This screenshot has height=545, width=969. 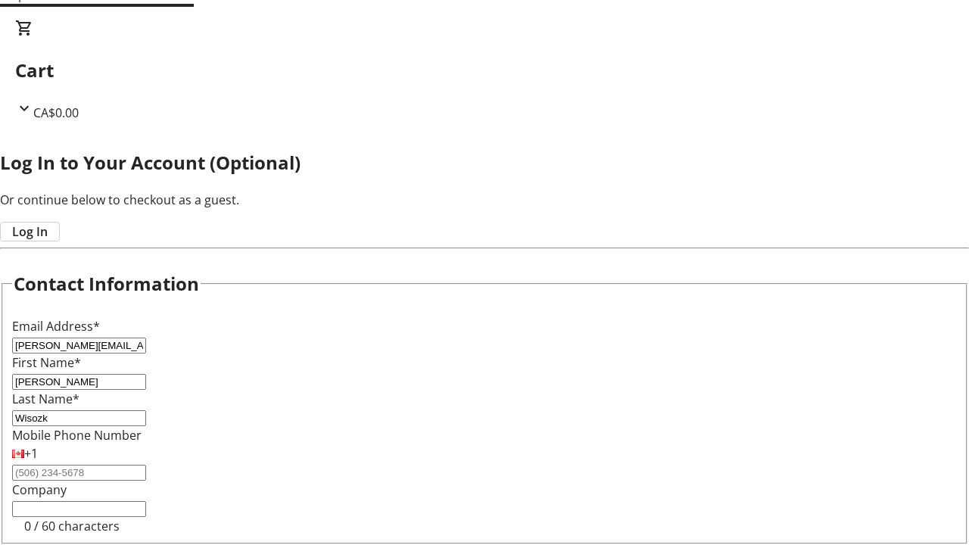 What do you see at coordinates (56, 113) in the screenshot?
I see `span: CA$0.00` at bounding box center [56, 113].